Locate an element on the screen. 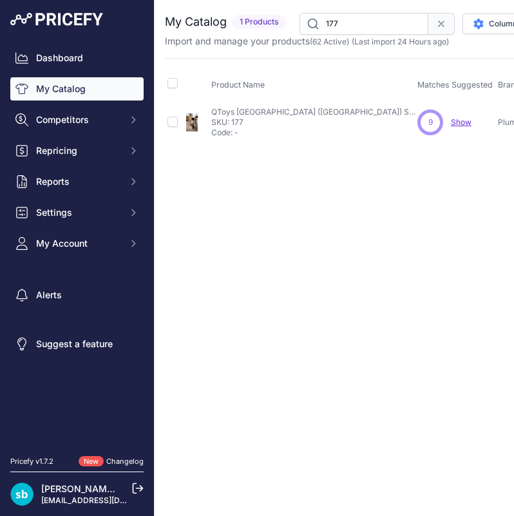 The height and width of the screenshot is (516, 514). button: Competitors is located at coordinates (77, 120).